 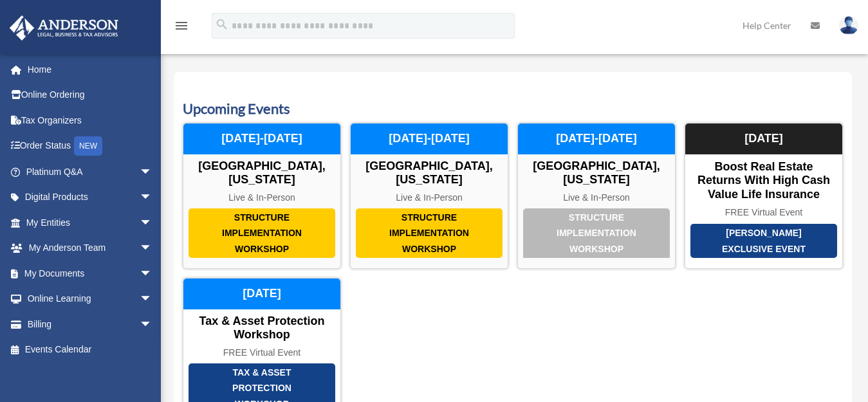 I want to click on a: Home, so click(x=90, y=70).